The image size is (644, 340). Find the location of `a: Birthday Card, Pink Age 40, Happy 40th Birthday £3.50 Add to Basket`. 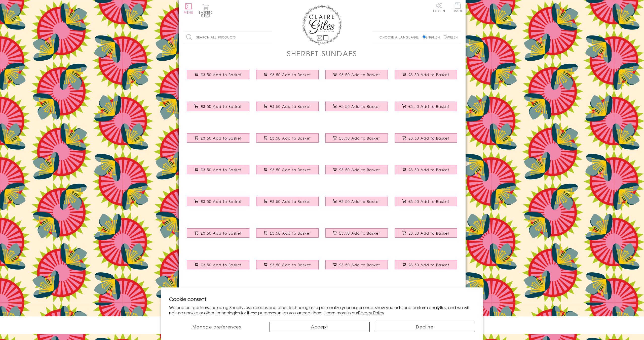

a: Birthday Card, Pink Age 40, Happy 40th Birthday £3.50 Add to Basket is located at coordinates (218, 267).